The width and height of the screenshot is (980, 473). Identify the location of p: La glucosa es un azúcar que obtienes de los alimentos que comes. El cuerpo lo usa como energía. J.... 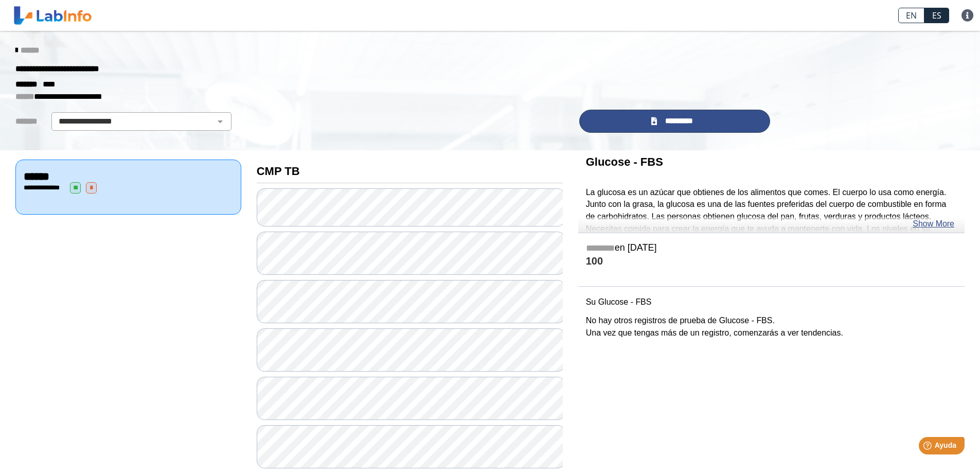
(771, 224).